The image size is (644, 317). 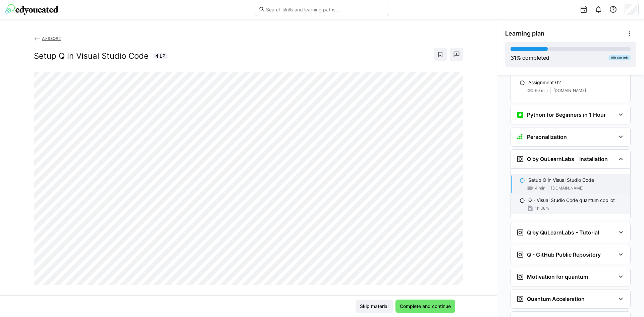 What do you see at coordinates (514, 58) in the screenshot?
I see `span: 31` at bounding box center [514, 58].